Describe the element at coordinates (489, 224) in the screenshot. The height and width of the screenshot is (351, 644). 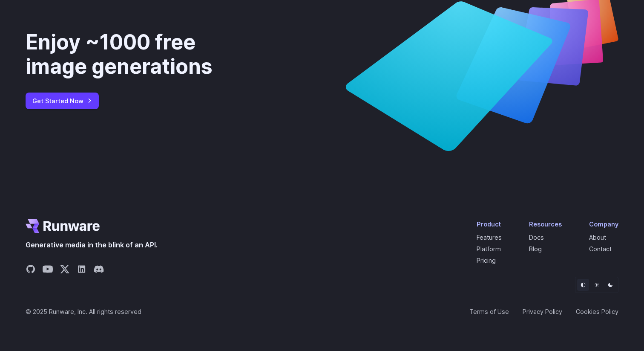
I see `div: Product` at that location.